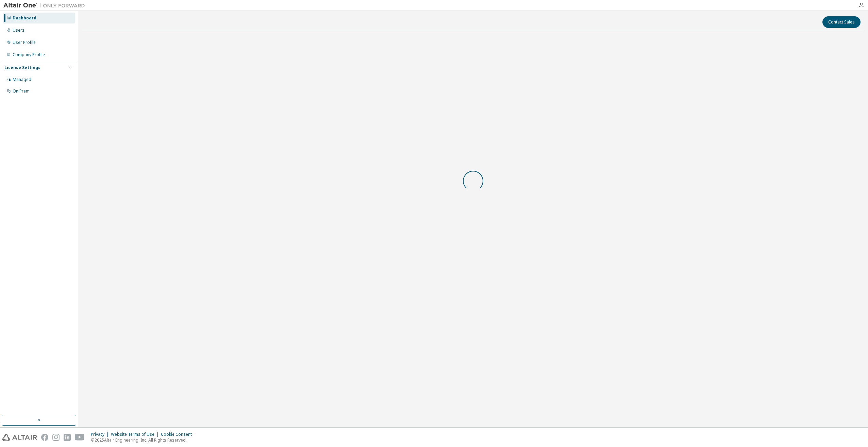 The image size is (868, 447). What do you see at coordinates (18, 30) in the screenshot?
I see `div: Users` at bounding box center [18, 30].